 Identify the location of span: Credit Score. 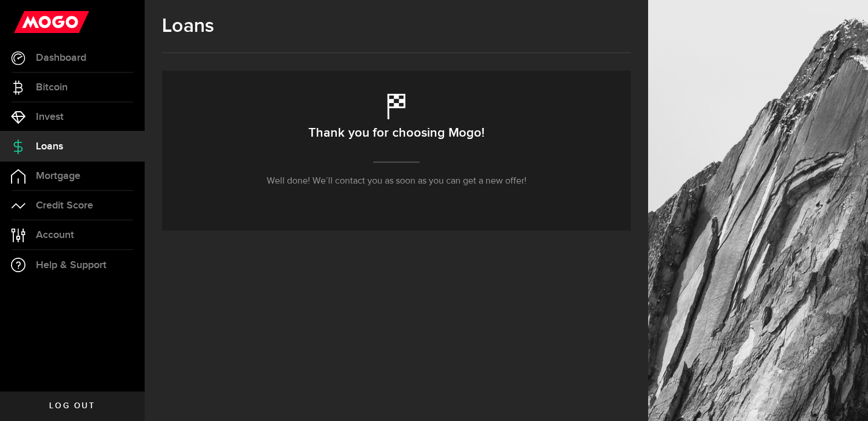
(64, 206).